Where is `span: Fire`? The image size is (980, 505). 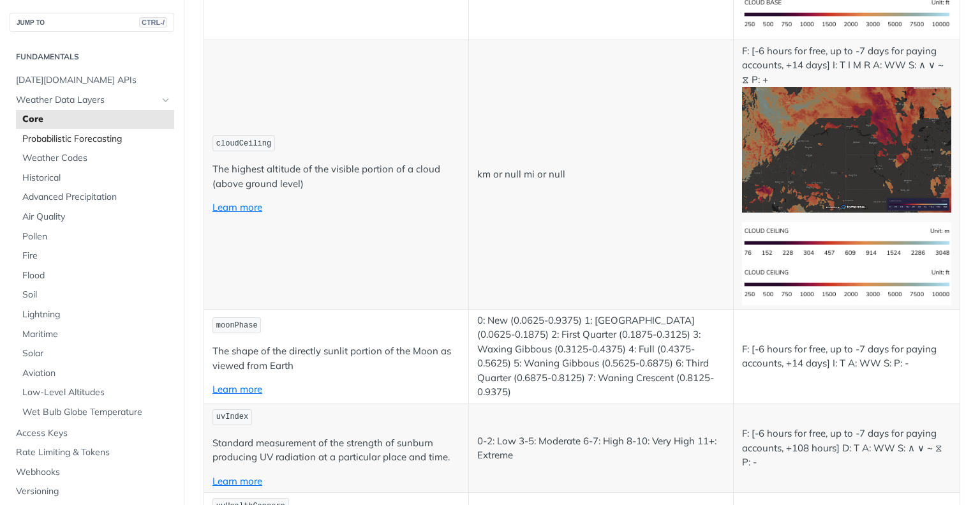 span: Fire is located at coordinates (97, 256).